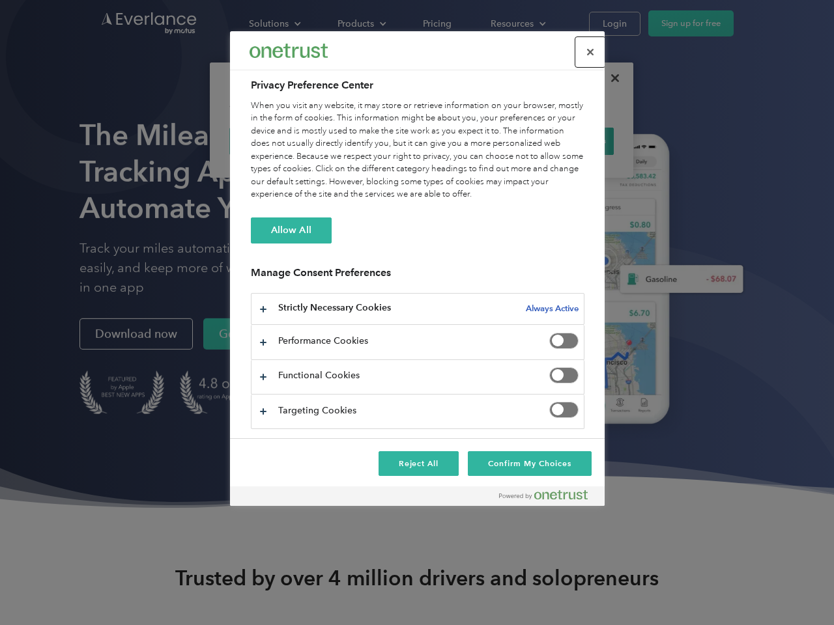  Describe the element at coordinates (590, 52) in the screenshot. I see `button: Close` at that location.